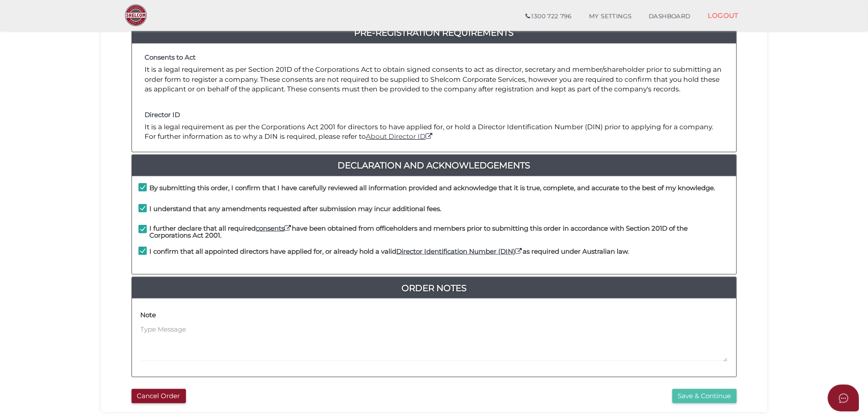 This screenshot has width=868, height=416. What do you see at coordinates (611, 17) in the screenshot?
I see `a: MY SETTINGS` at bounding box center [611, 17].